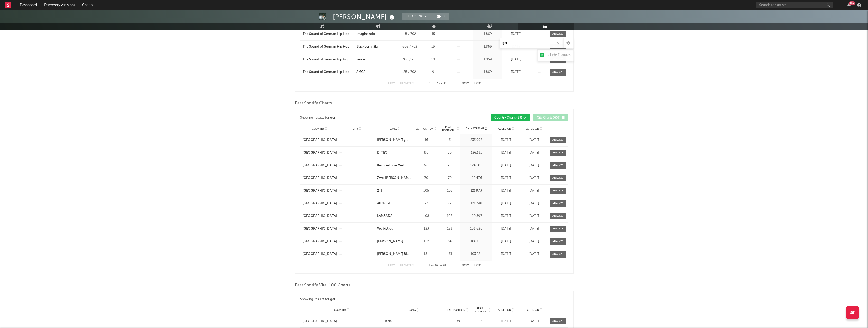 Image resolution: width=868 pixels, height=328 pixels. Describe the element at coordinates (367, 299) in the screenshot. I see `div: Showing results for` at that location.